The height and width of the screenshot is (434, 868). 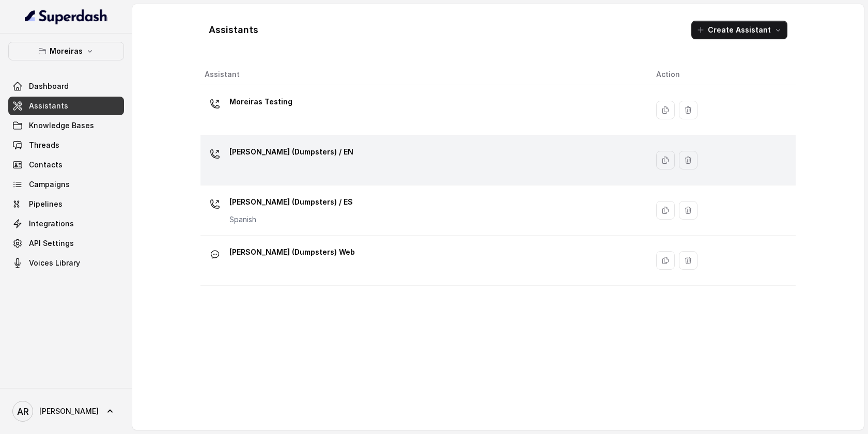 I want to click on a: API Settings, so click(x=66, y=244).